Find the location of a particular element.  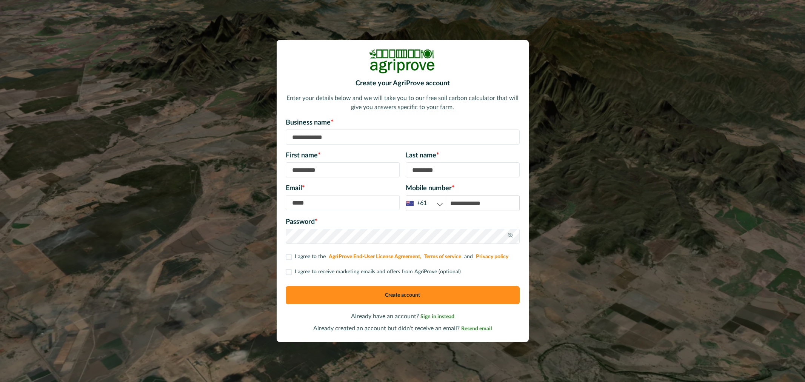

a: Resend email is located at coordinates (476, 328).